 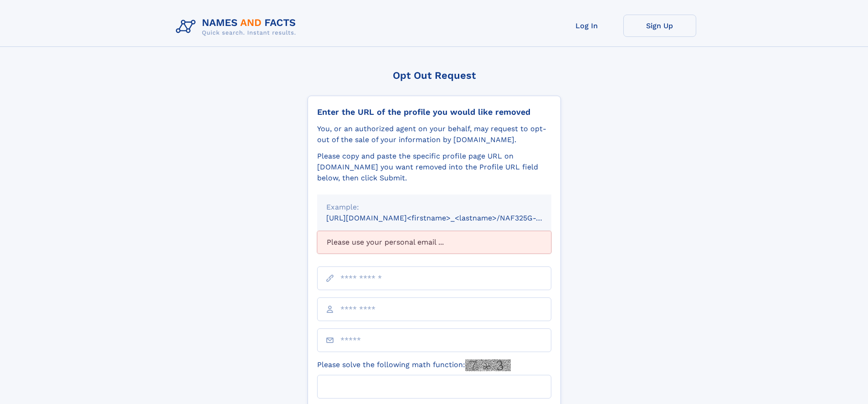 What do you see at coordinates (414, 366) in the screenshot?
I see `label: Please solve the following math function:` at bounding box center [414, 366].